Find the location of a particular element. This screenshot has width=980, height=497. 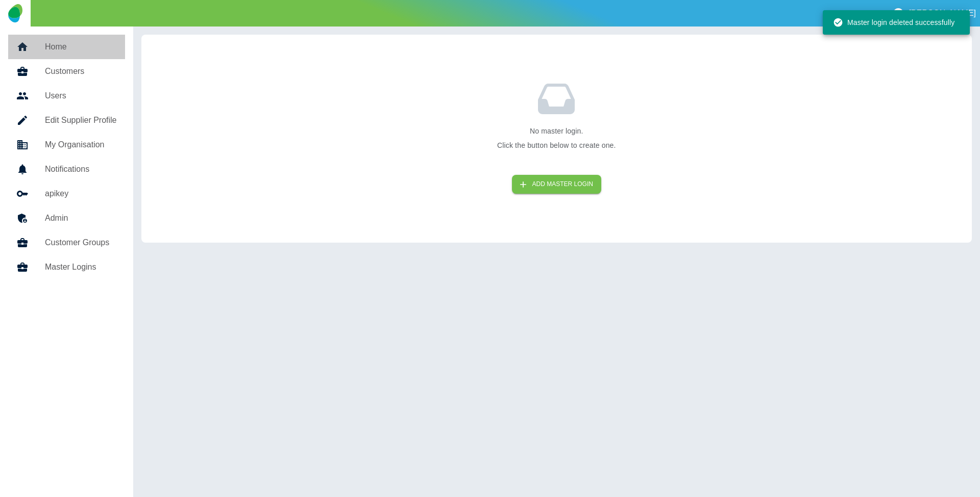

h5: Users is located at coordinates (80, 96).